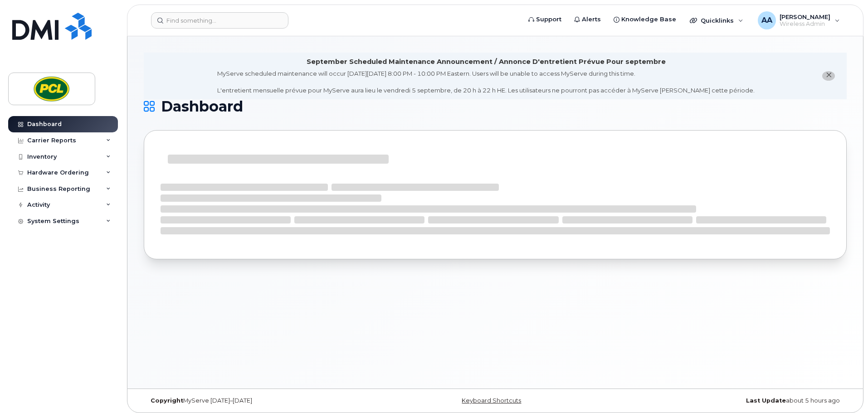 Image resolution: width=868 pixels, height=413 pixels. Describe the element at coordinates (829, 75) in the screenshot. I see `button: close notification` at that location.